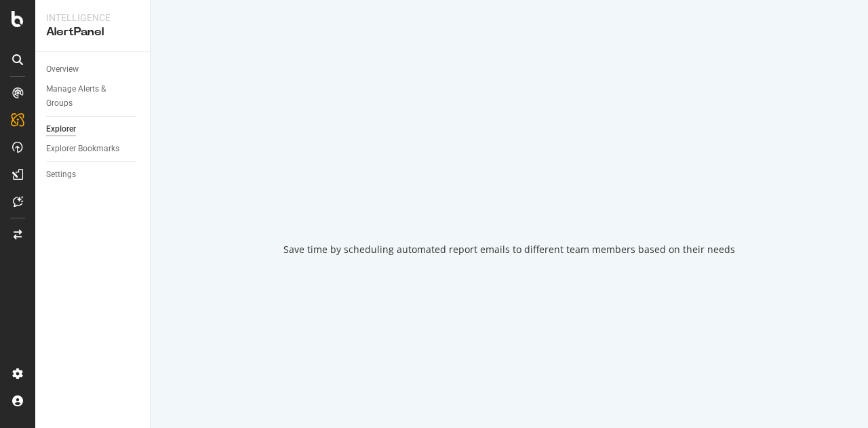 The image size is (868, 428). Describe the element at coordinates (93, 129) in the screenshot. I see `a: Explorer` at that location.